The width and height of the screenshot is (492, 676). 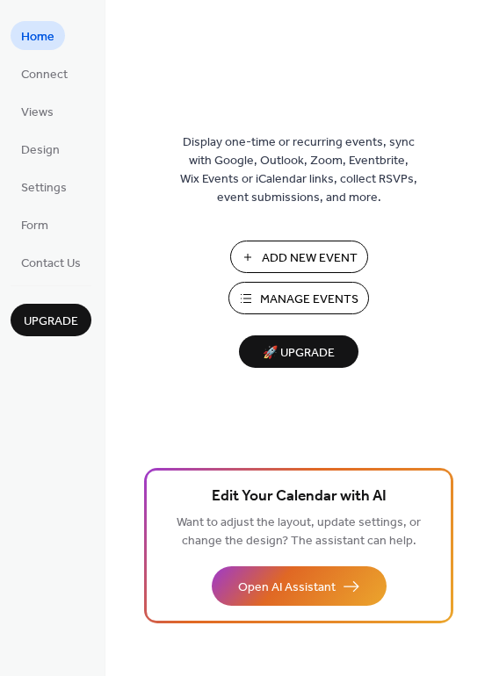 I want to click on button: 🚀 Upgrade, so click(x=299, y=351).